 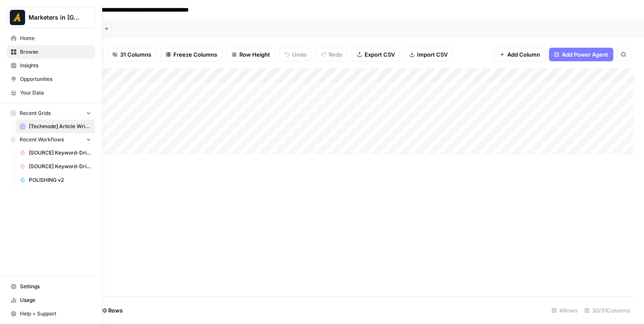 What do you see at coordinates (607, 311) in the screenshot?
I see `div: 30/31 Columns` at bounding box center [607, 311].